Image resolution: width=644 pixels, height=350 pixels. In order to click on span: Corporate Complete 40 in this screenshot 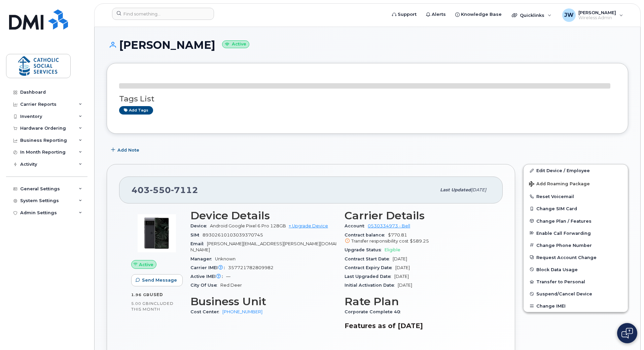, I will do `click(374, 312)`.